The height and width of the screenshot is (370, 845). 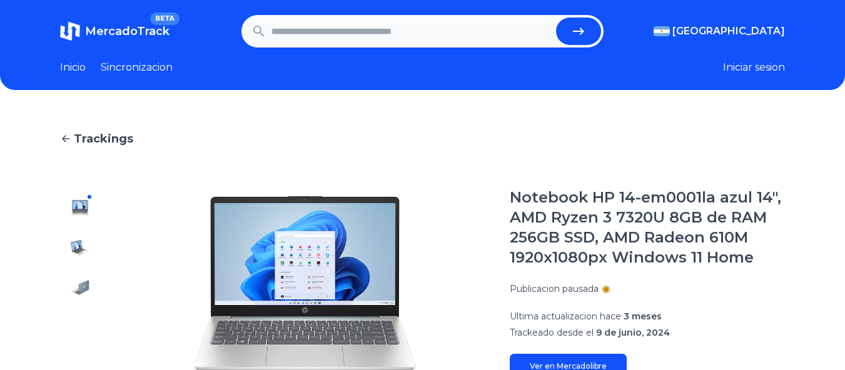 What do you see at coordinates (552, 333) in the screenshot?
I see `span: Trackeado desde el` at bounding box center [552, 333].